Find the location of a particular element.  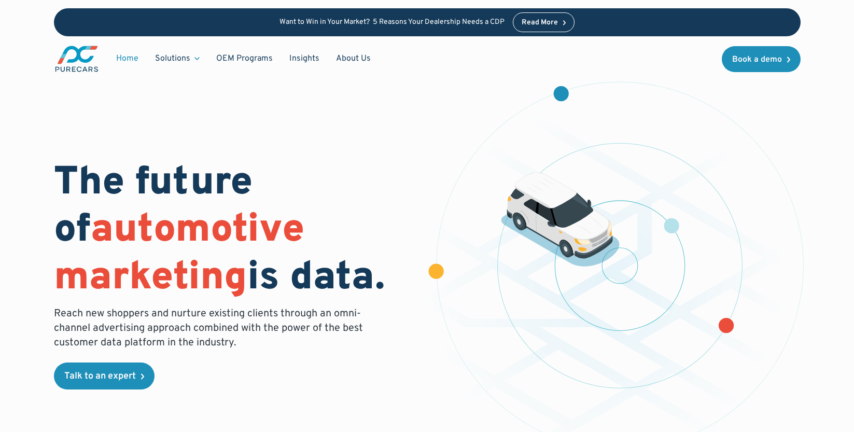

a: Insights is located at coordinates (304, 59).